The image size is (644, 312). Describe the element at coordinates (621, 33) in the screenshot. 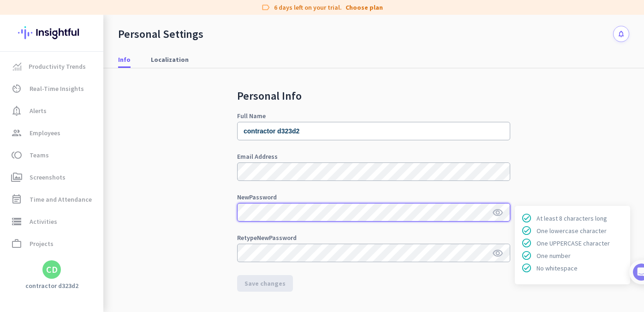

I see `button: notifications` at that location.